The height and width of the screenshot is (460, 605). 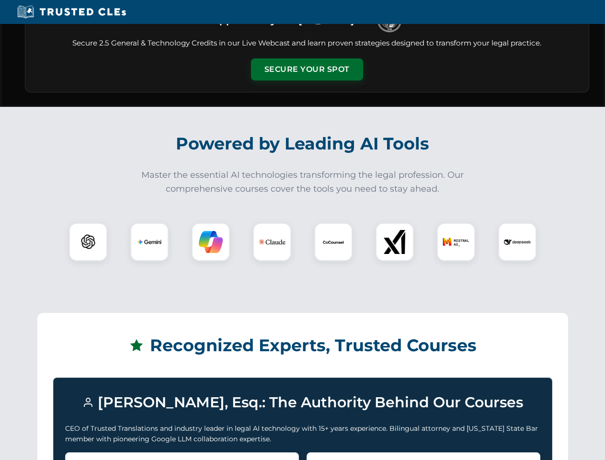 What do you see at coordinates (456, 242) in the screenshot?
I see `img: Mistral AI Logo` at bounding box center [456, 242].